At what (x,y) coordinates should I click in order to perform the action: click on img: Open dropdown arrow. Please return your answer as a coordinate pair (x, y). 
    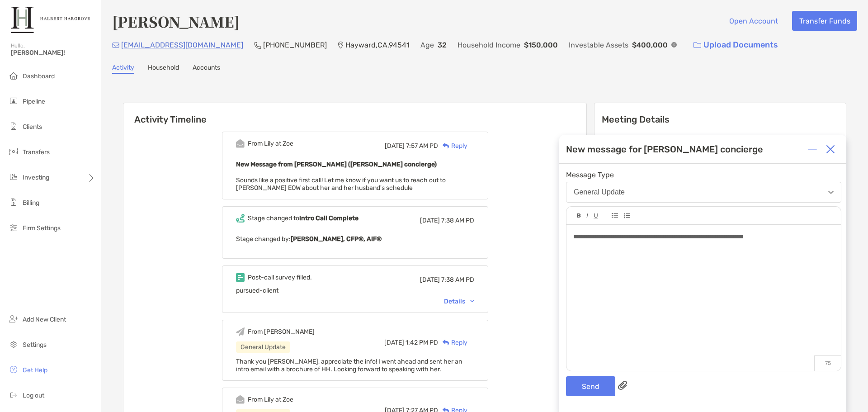
    Looking at the image, I should click on (831, 192).